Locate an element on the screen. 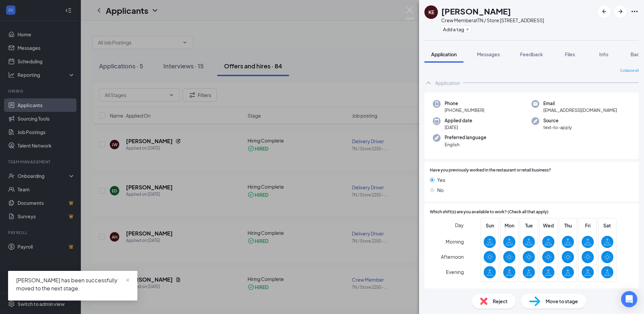 This screenshot has height=314, width=644. span: text-to-apply is located at coordinates (557, 127).